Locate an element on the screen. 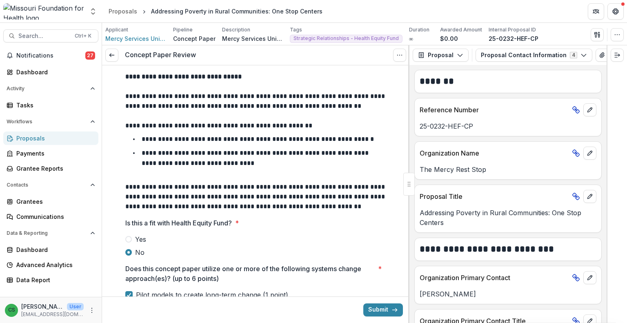 The width and height of the screenshot is (627, 323). p: Mercy Services United (MSU) is requesting $148,500 over 12 months to implement and assess the imp... is located at coordinates (253, 38).